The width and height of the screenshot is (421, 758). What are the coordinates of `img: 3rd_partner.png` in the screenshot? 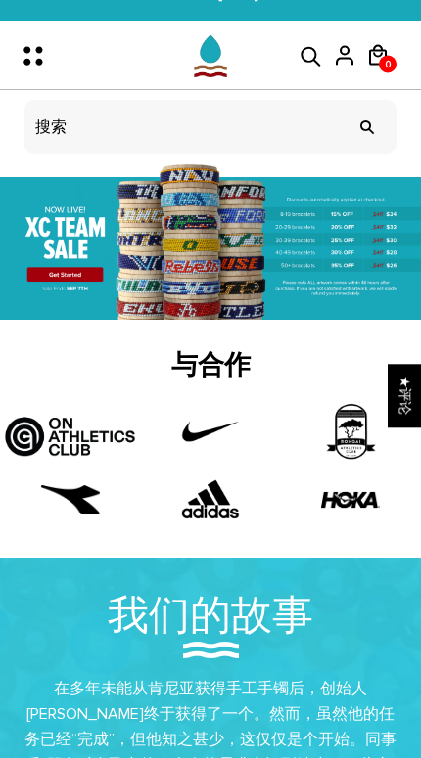 It's located at (350, 431).